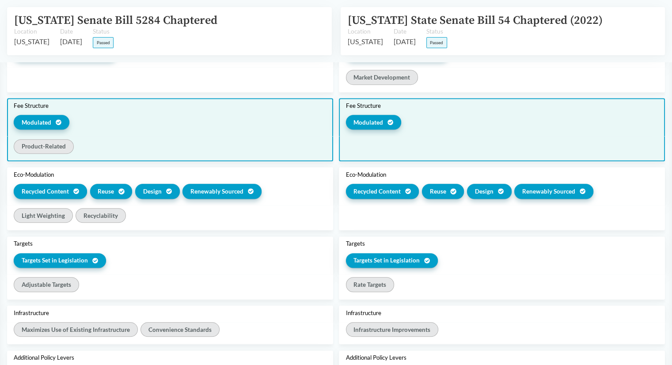 The height and width of the screenshot is (365, 672). I want to click on button: TargetsTargets Set in LegislationTargetsTargets Set in LegislationAdjustable TargetsRate Targets, so click(336, 268).